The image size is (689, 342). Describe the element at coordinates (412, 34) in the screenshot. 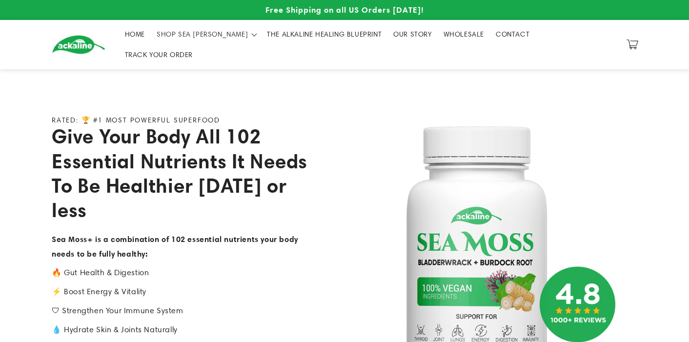

I see `a: OUR STORY` at that location.